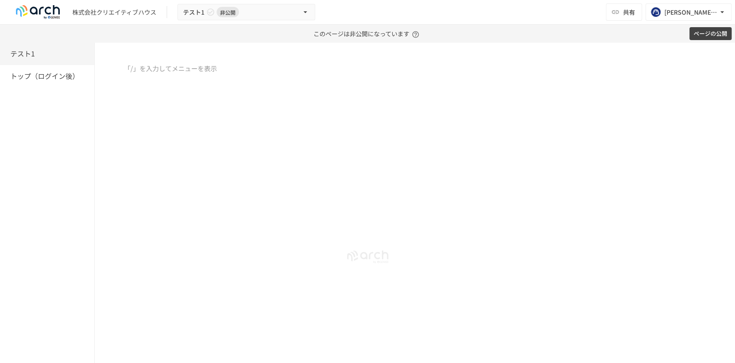 The width and height of the screenshot is (735, 363). Describe the element at coordinates (629, 12) in the screenshot. I see `span: 共有` at that location.